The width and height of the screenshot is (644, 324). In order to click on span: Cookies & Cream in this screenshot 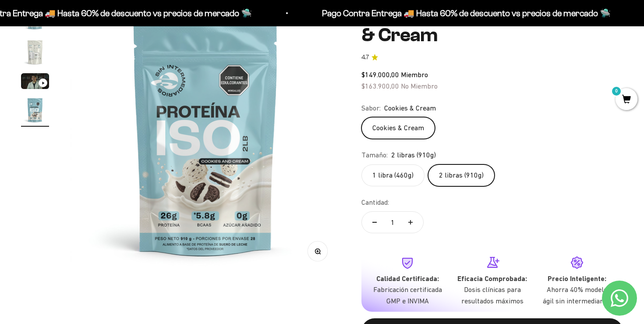, I will do `click(410, 108)`.